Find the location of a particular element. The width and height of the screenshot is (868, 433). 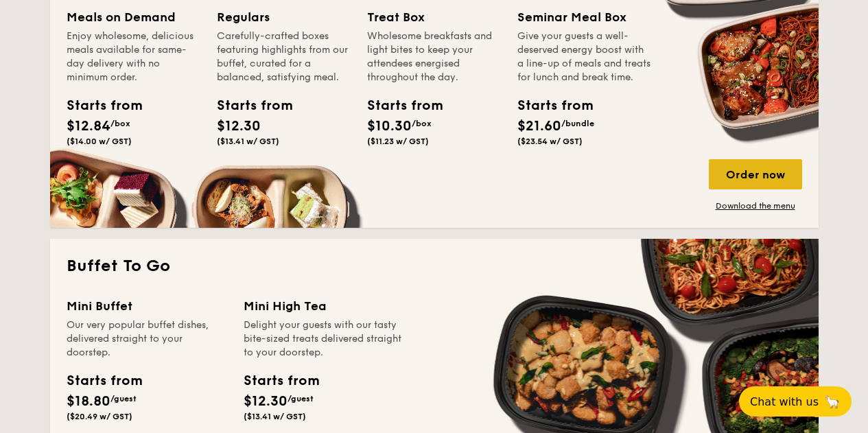

span: ($11.23 w/ GST) is located at coordinates (398, 141).